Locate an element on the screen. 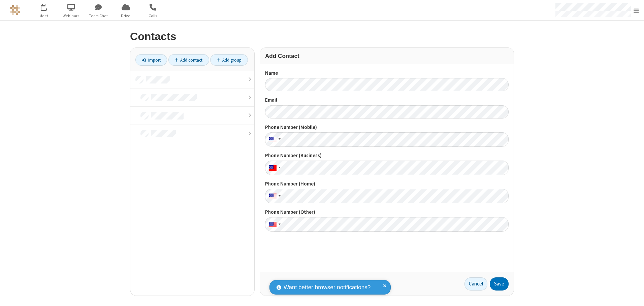  label: Email is located at coordinates (387, 100).